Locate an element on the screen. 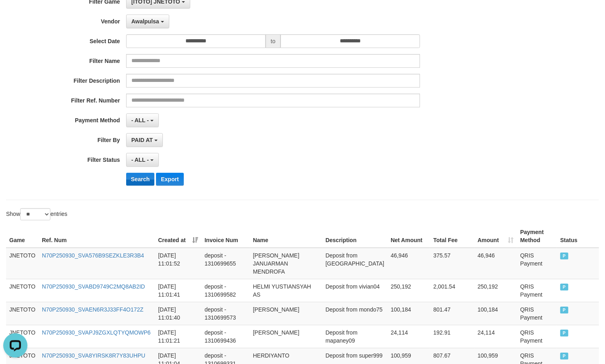 Image resolution: width=605 pixels, height=364 pixels. th: Invoice Num is located at coordinates (226, 236).